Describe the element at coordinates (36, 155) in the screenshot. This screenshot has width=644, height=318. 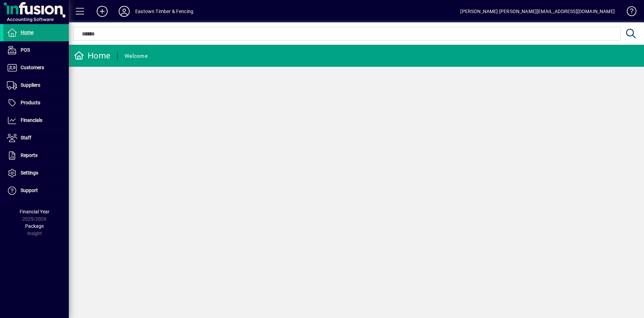
I see `a: Reports` at that location.